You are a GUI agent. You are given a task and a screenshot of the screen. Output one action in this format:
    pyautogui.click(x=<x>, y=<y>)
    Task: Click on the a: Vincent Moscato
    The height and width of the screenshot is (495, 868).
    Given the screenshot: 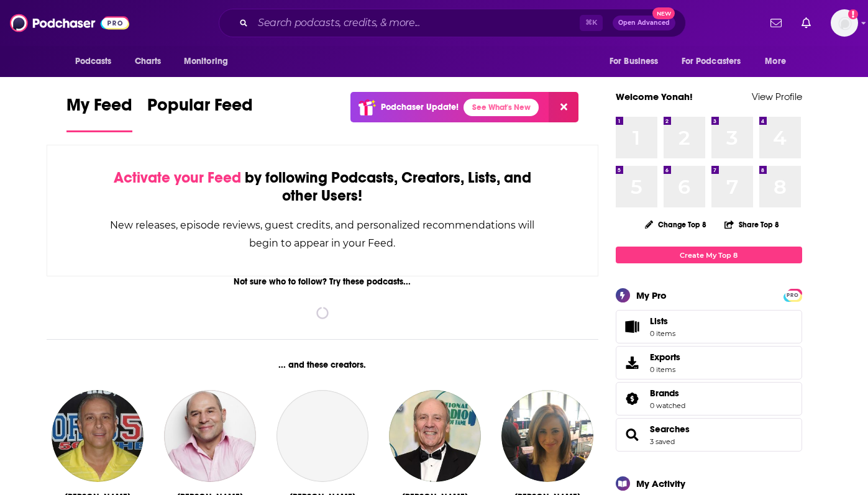 What is the action you would take?
    pyautogui.click(x=210, y=437)
    